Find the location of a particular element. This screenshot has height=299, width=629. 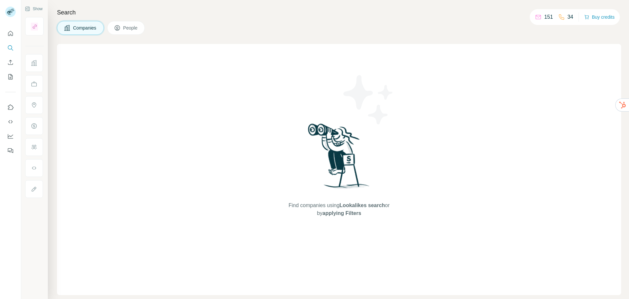

button: Use Surfe API is located at coordinates (10, 122).